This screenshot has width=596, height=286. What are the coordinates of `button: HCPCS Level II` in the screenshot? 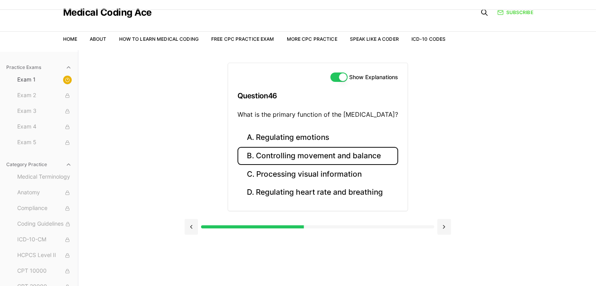 It's located at (44, 255).